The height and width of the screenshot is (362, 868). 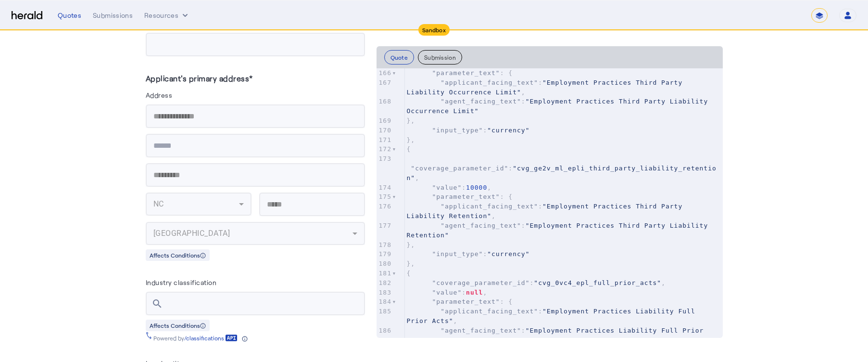 I want to click on div: 186, so click(x=384, y=331).